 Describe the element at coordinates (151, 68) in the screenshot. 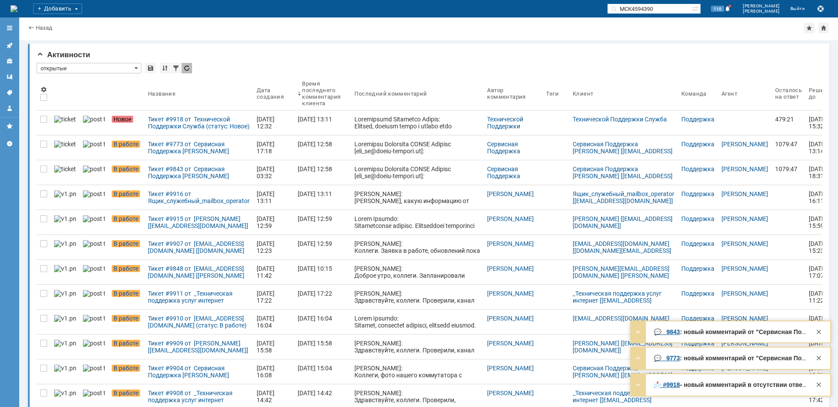

I see `div: Сохранить вид` at that location.